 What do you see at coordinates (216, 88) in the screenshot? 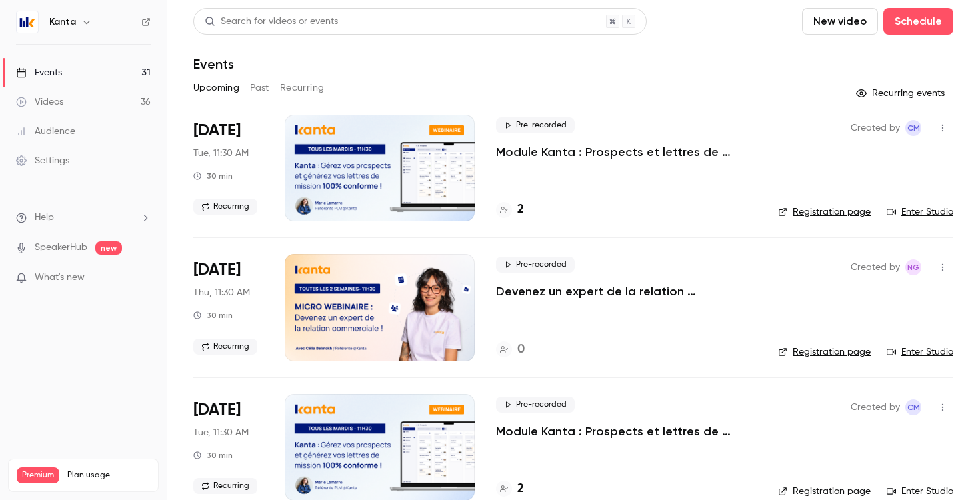
I see `button: Upcoming` at bounding box center [216, 88].